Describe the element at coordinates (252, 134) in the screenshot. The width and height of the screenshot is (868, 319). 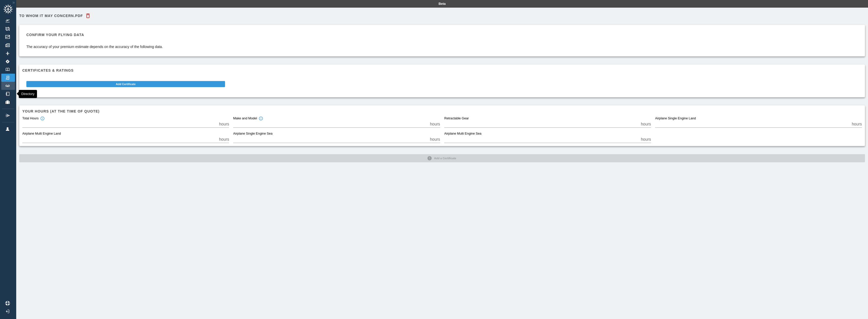
I see `label: Airplane Single Engine Sea` at that location.